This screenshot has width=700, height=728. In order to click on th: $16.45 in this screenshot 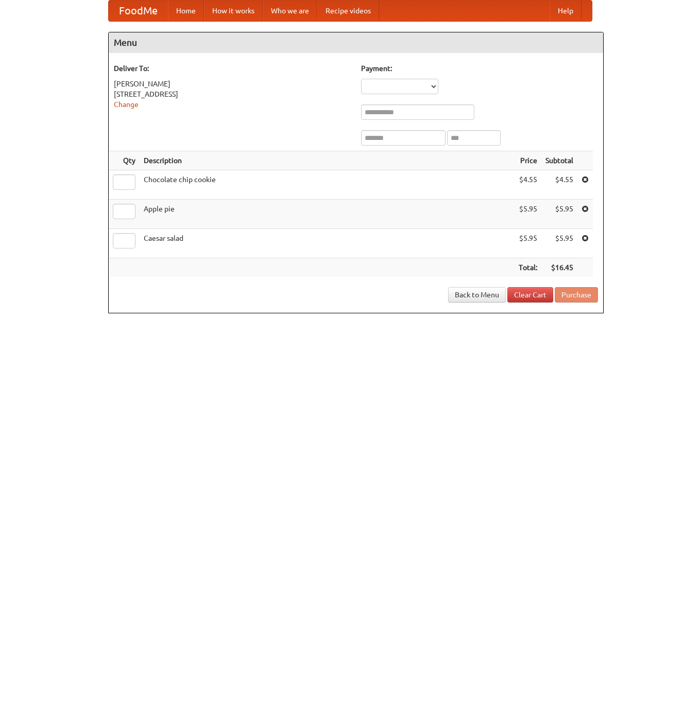, I will do `click(559, 268)`.